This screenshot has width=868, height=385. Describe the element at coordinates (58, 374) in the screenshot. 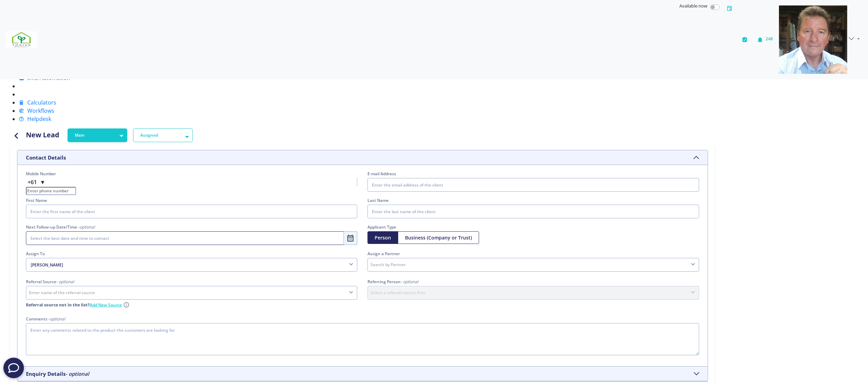

I see `h5: Enquiry Details` at that location.